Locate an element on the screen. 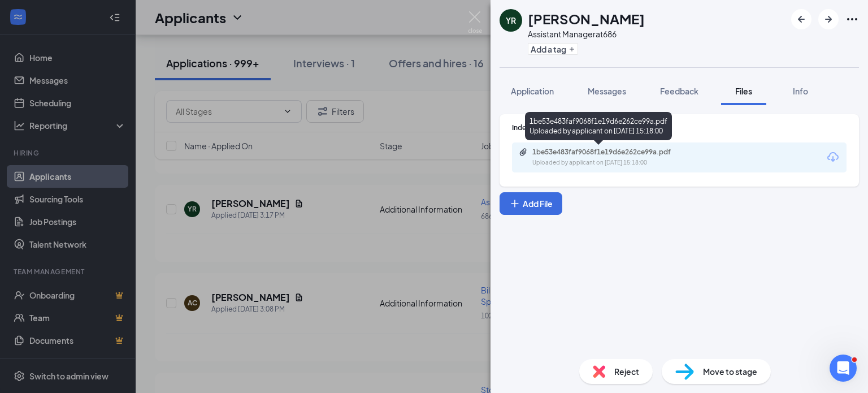  div: Assistant Manager at 686 is located at coordinates (586, 34).